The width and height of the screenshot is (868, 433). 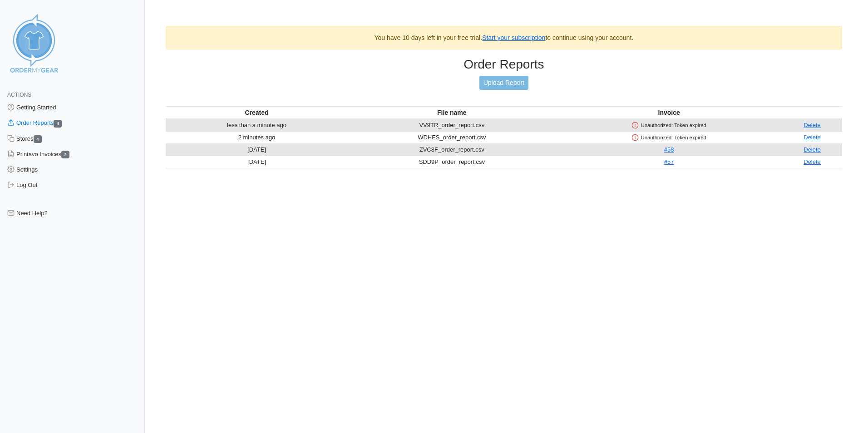 I want to click on td: SDD9P_order_report.csv, so click(x=452, y=161).